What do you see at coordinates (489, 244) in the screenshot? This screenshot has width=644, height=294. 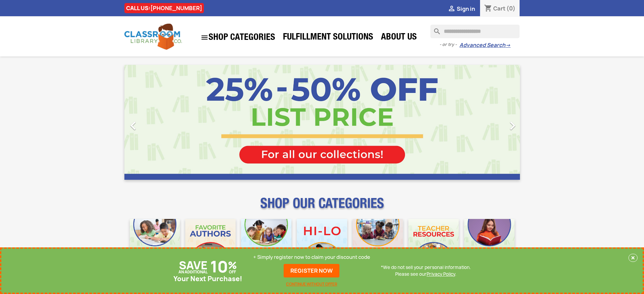 I see `img: CLC_Dyslexia_Mobile.jpg` at bounding box center [489, 244].